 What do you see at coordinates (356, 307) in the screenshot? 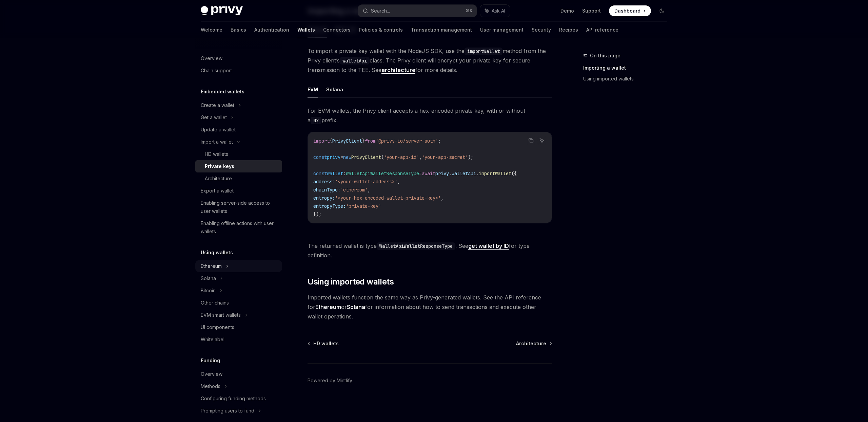
I see `a: Solana` at bounding box center [356, 307].